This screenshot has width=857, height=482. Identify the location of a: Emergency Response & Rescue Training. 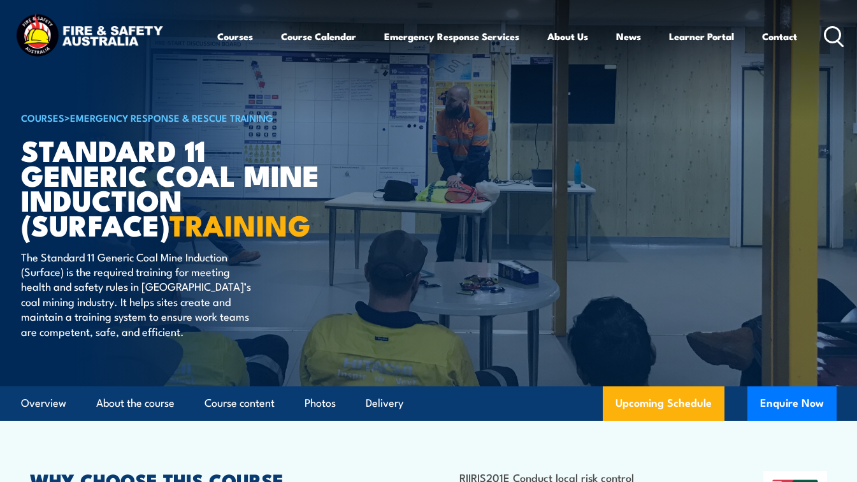
(171, 117).